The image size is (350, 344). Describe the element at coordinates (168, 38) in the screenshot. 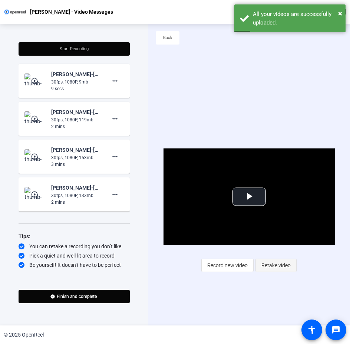

I see `span: Back` at that location.